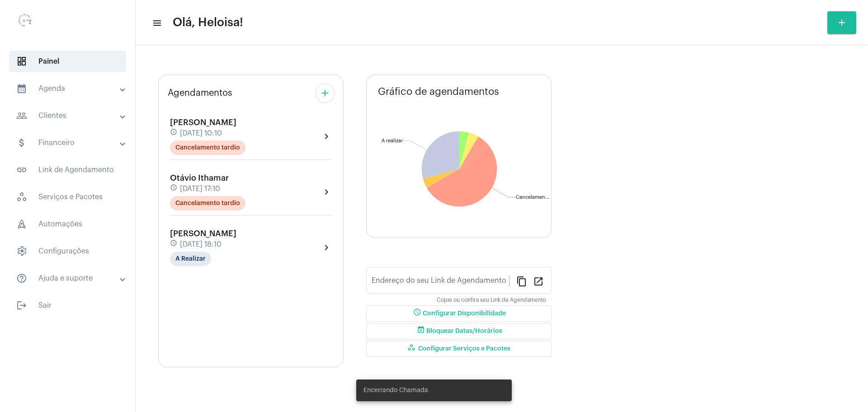  What do you see at coordinates (200, 178) in the screenshot?
I see `span: Otávio Ithamar` at bounding box center [200, 178].